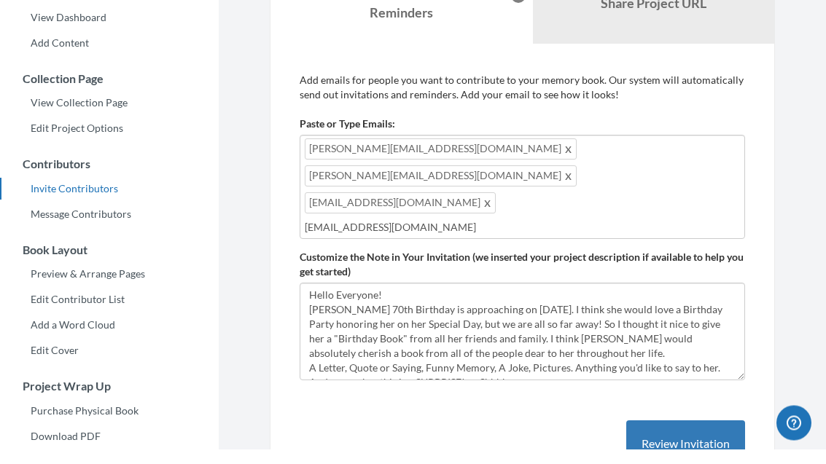 Image resolution: width=826 pixels, height=464 pixels. Describe the element at coordinates (653, 18) in the screenshot. I see `b: Share Project URL` at that location.